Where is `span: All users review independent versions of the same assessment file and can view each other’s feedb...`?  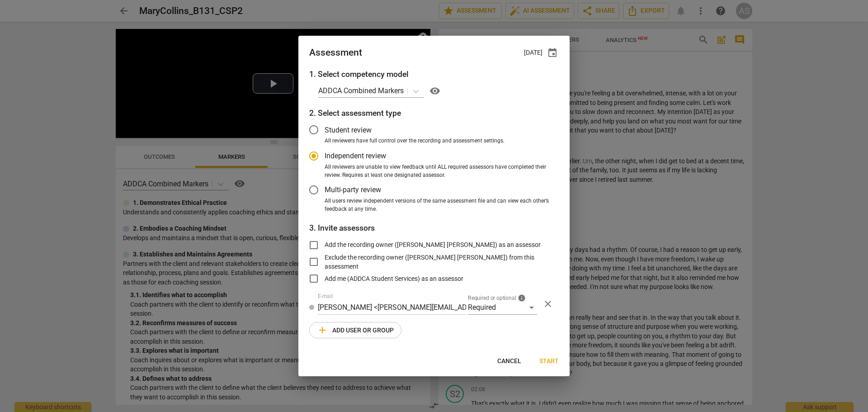
span: All users review independent versions of the same assessment file and can view each other’s feedb... is located at coordinates (438, 205).